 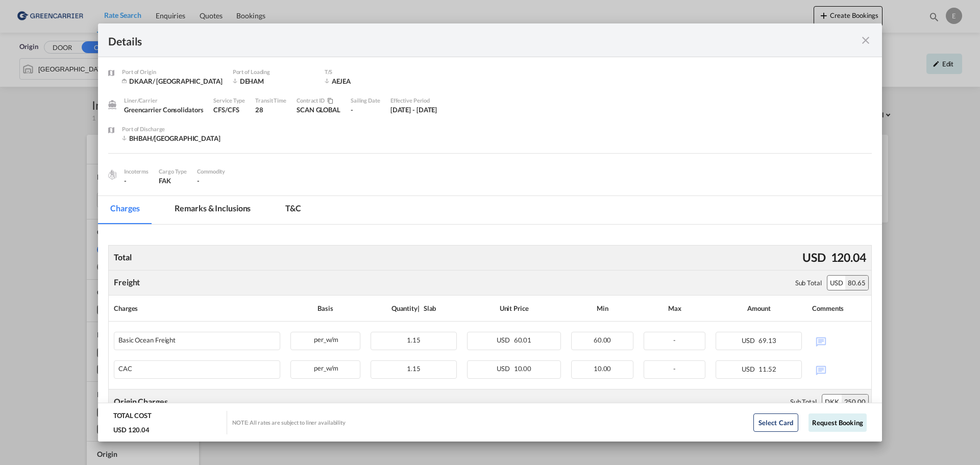 I want to click on div: 28, so click(x=270, y=109).